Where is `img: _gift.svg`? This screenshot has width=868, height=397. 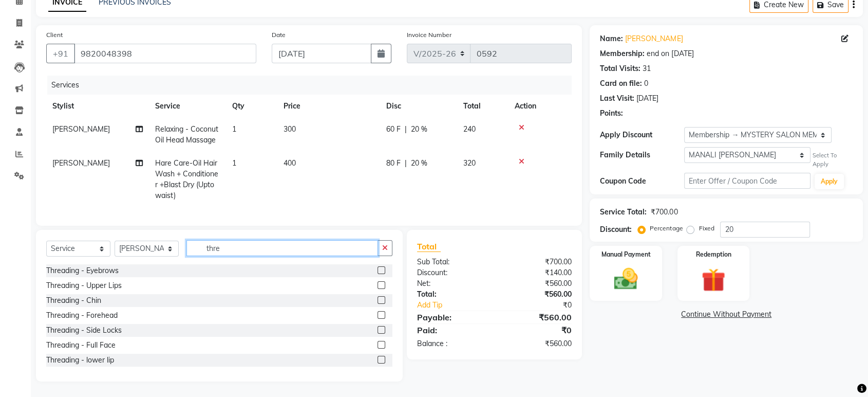
img: _gift.svg is located at coordinates (713, 280).